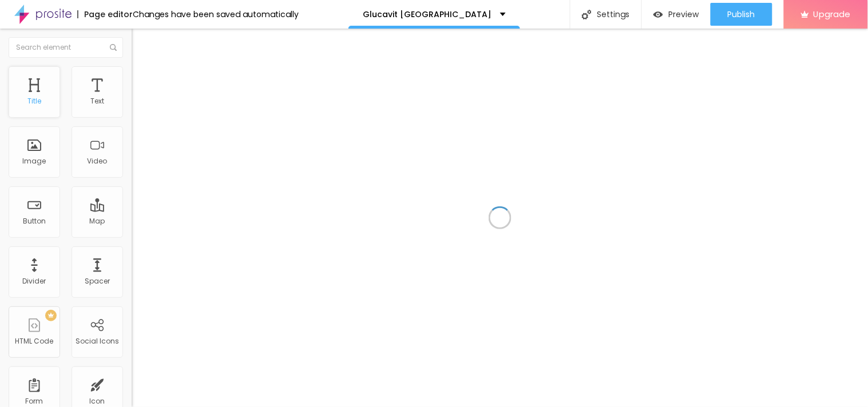  I want to click on div: Image, so click(34, 161).